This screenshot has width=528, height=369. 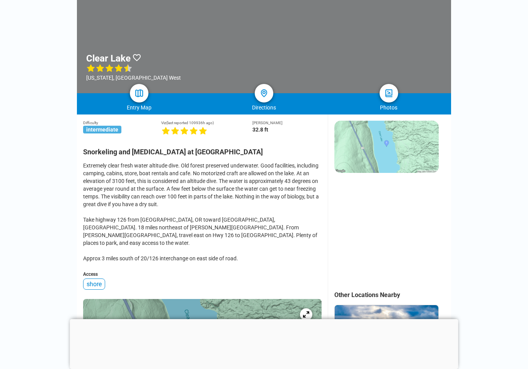 What do you see at coordinates (139, 93) in the screenshot?
I see `a: map` at bounding box center [139, 93].